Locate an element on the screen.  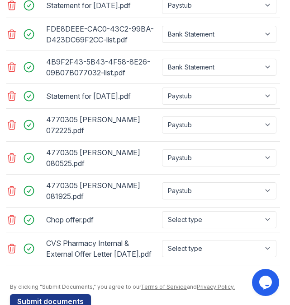
div: 4B9F2F43-5B43-4F58-8E26-09B07B077032-list.pdf is located at coordinates (102, 67).